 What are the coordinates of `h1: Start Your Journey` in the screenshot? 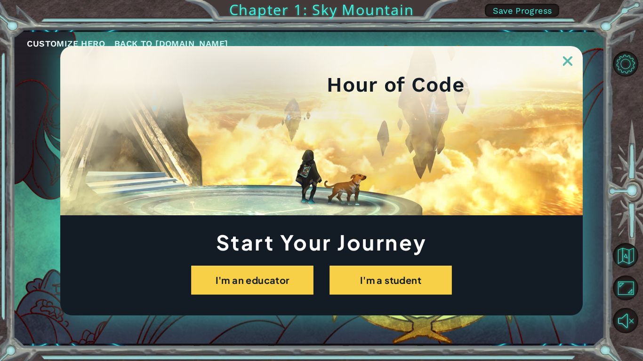 It's located at (321, 242).